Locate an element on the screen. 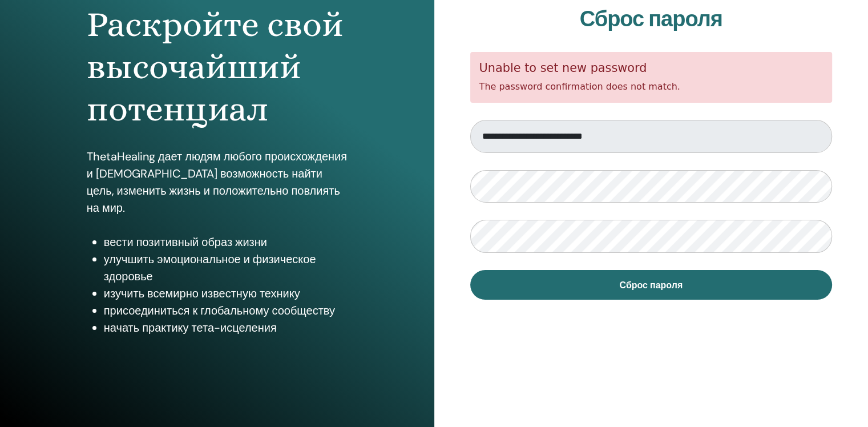  li: присоединиться к глобальному сообществу is located at coordinates (226, 311).